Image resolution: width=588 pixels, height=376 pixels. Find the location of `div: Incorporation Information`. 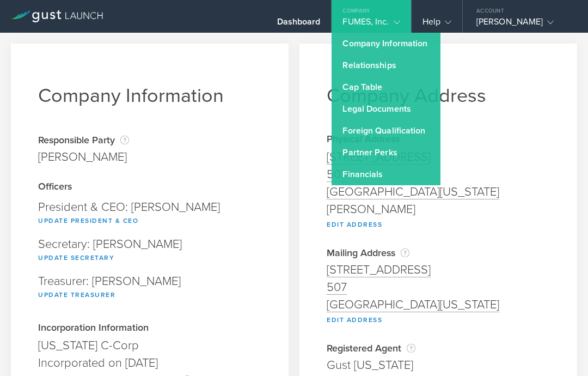

div: Incorporation Information is located at coordinates (149, 328).